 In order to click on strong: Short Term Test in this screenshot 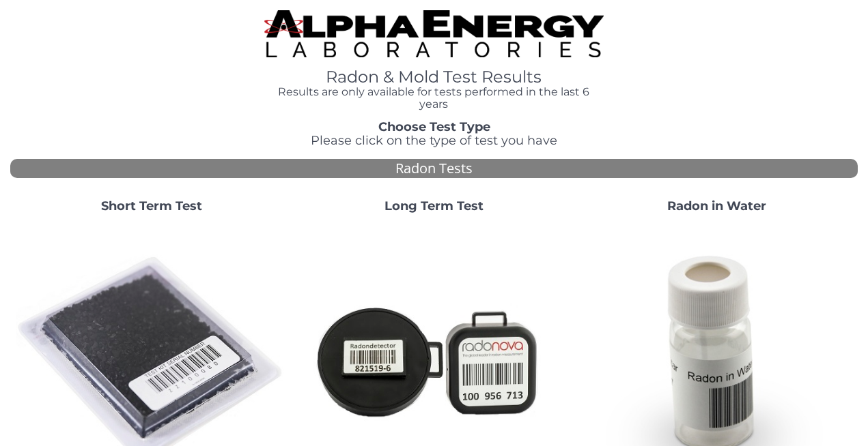, I will do `click(152, 206)`.